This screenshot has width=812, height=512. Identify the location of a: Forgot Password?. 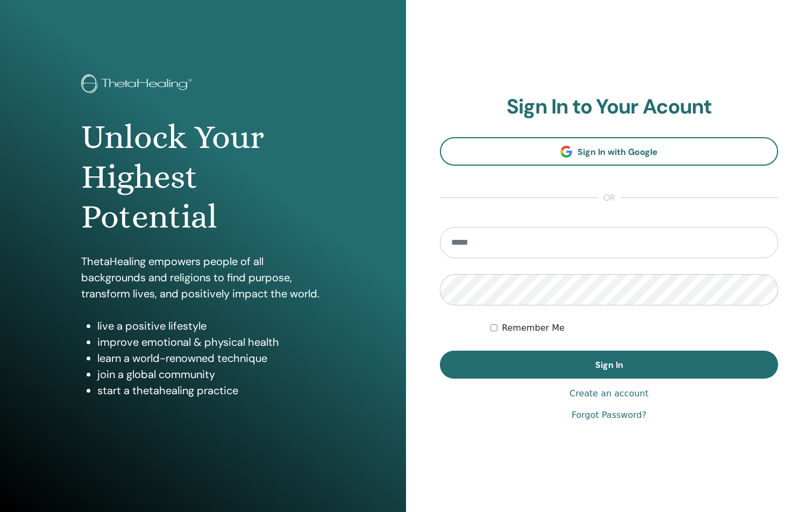
(609, 415).